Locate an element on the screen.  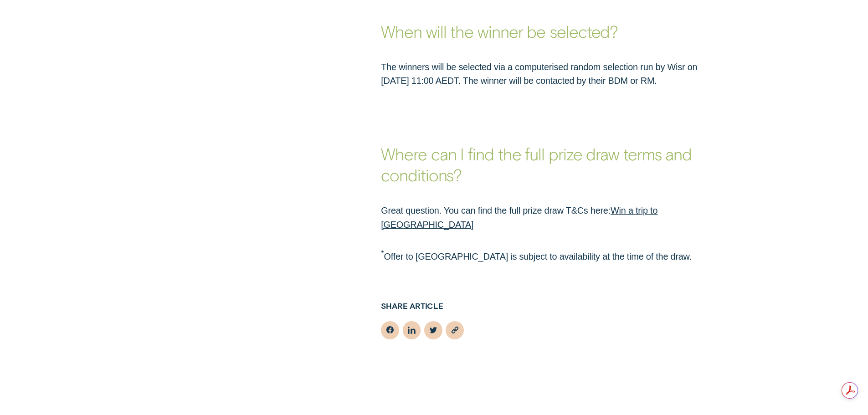
strong: Where can I find the full prize draw terms and conditions? is located at coordinates (537, 164).